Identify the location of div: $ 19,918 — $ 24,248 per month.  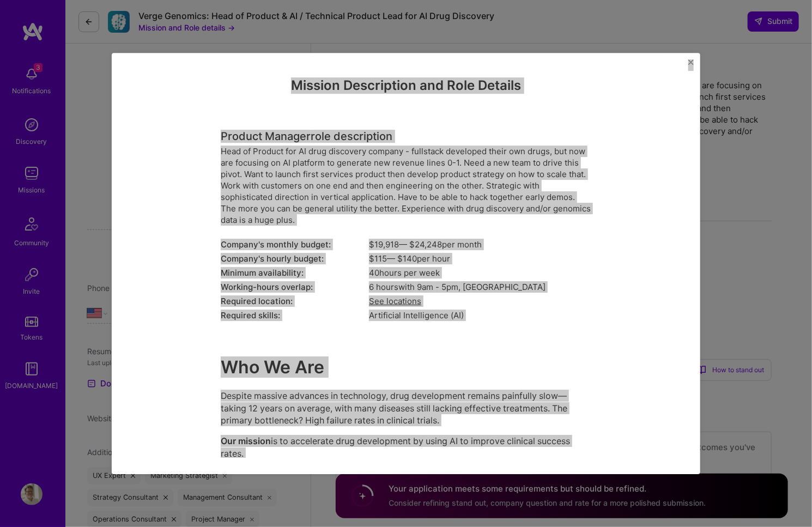
(480, 244).